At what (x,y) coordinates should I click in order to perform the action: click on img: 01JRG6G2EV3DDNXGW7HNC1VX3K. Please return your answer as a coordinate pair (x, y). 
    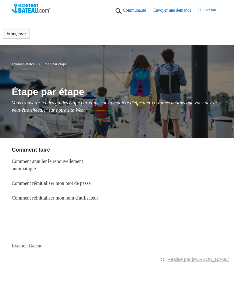
    Looking at the image, I should click on (119, 11).